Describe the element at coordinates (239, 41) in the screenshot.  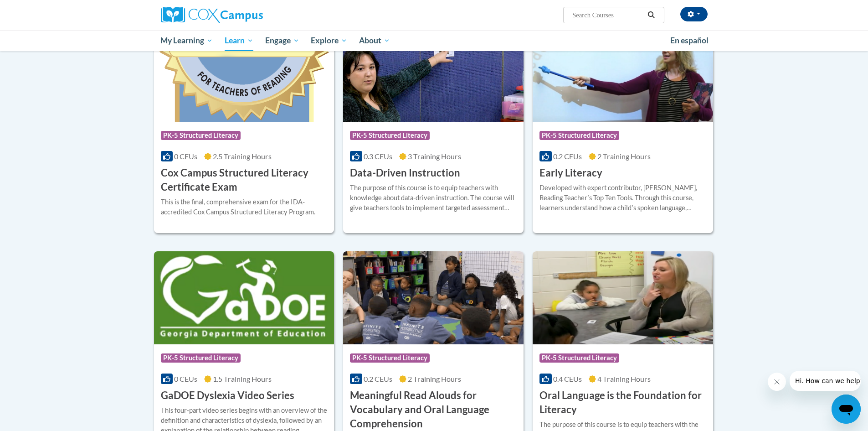
I see `span: Learn` at that location.